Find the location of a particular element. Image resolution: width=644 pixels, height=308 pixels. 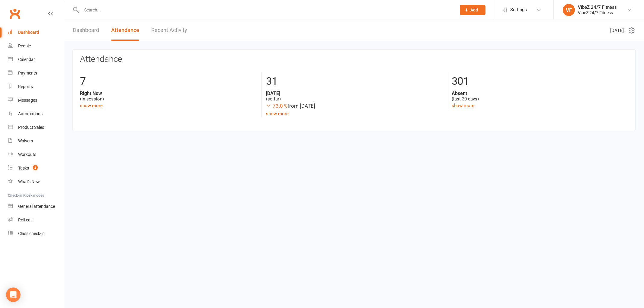

div: (so far) is located at coordinates (354, 96).